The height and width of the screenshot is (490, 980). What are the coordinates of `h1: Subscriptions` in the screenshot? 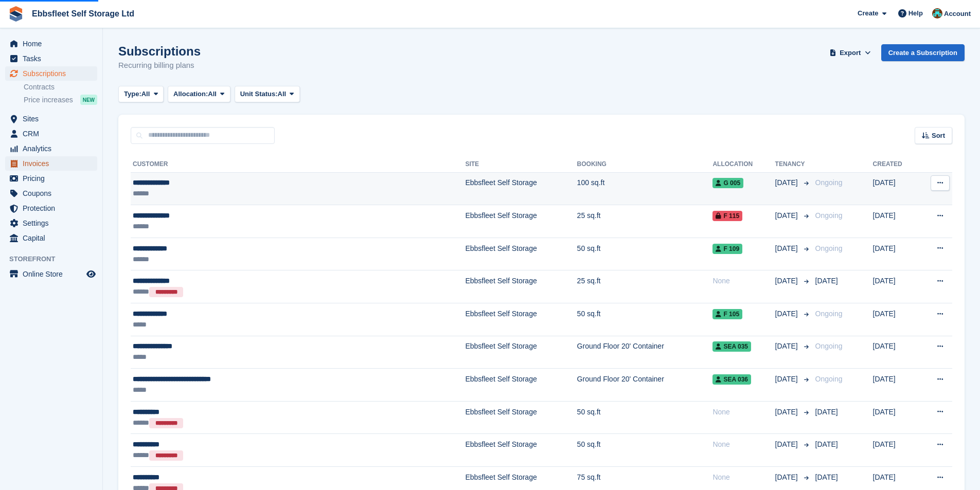 It's located at (160, 51).